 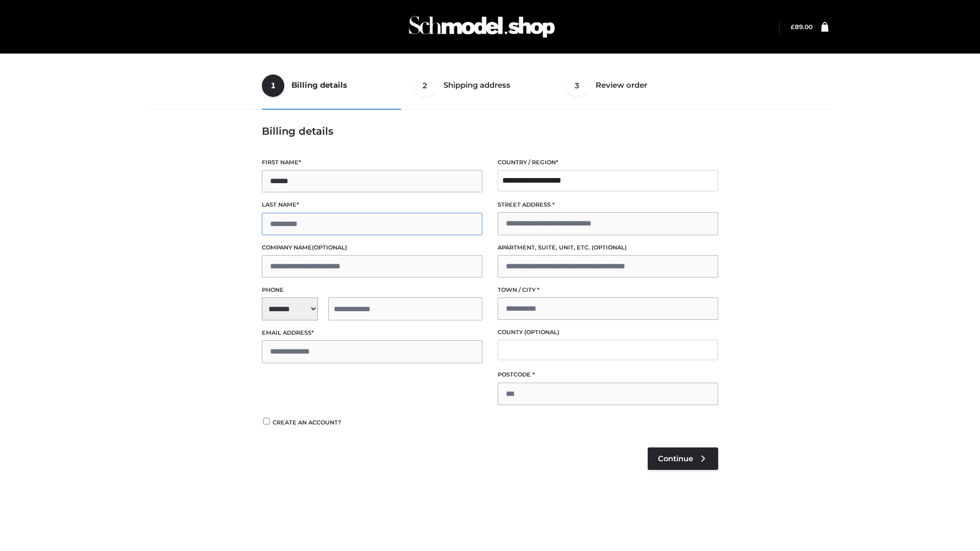 What do you see at coordinates (372, 333) in the screenshot?
I see `label: Email address` at bounding box center [372, 333].